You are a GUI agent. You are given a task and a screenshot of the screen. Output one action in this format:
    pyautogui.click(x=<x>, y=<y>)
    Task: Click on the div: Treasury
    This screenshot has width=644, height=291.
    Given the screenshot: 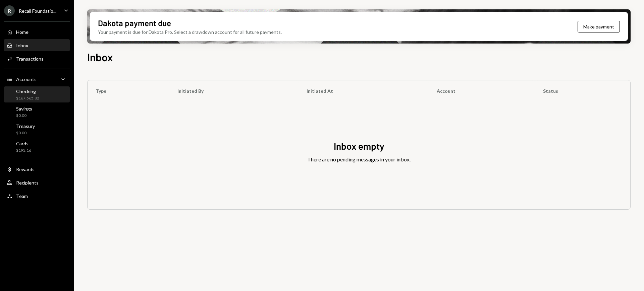 What is the action you would take?
    pyautogui.click(x=25, y=126)
    